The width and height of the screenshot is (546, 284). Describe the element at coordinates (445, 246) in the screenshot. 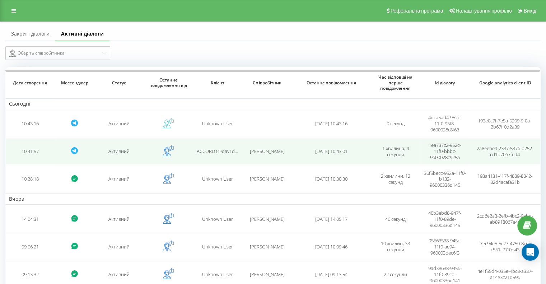

I see `span: 95563538-945c-11f0-ae94-960003bec6f3` at that location.